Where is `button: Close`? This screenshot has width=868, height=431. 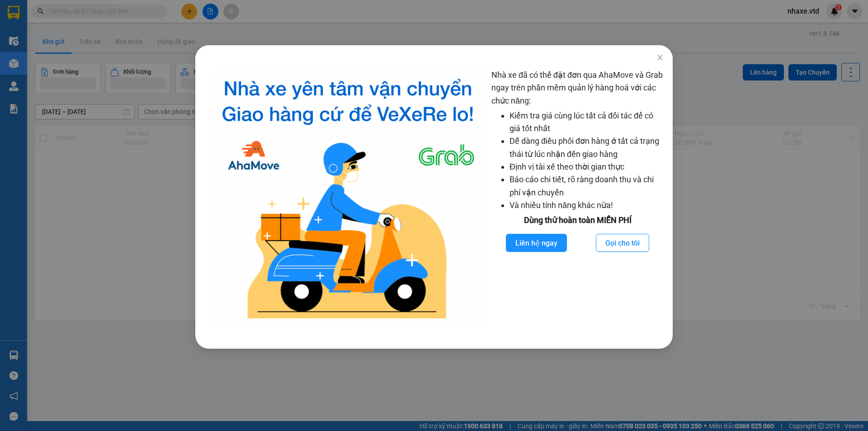
button: Close is located at coordinates (660, 58).